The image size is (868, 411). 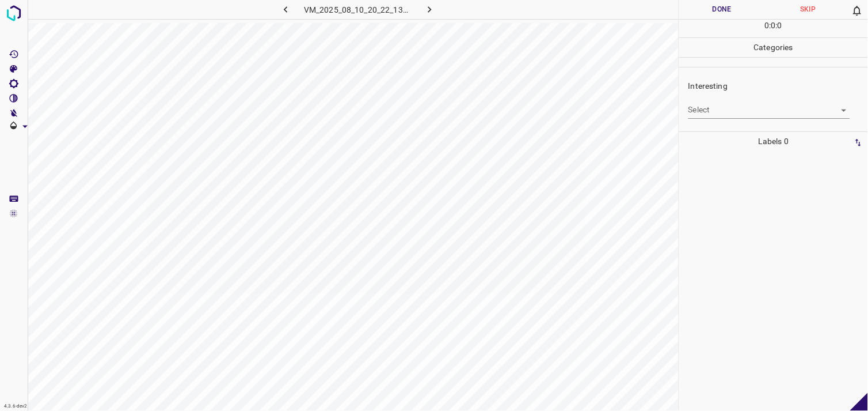 What do you see at coordinates (14, 13) in the screenshot?
I see `img: logo` at bounding box center [14, 13].